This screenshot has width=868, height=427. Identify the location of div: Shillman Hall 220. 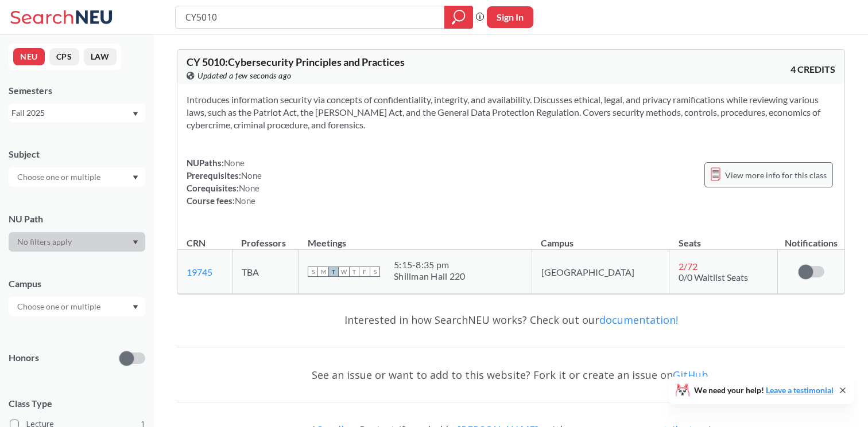
(429, 277).